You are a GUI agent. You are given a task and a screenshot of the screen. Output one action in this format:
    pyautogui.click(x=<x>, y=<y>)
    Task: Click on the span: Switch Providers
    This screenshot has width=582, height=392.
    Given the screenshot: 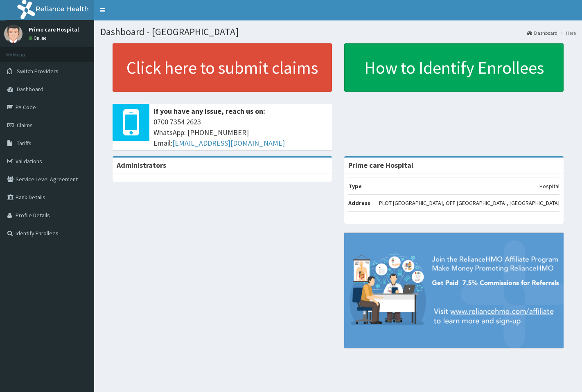 What is the action you would take?
    pyautogui.click(x=37, y=71)
    